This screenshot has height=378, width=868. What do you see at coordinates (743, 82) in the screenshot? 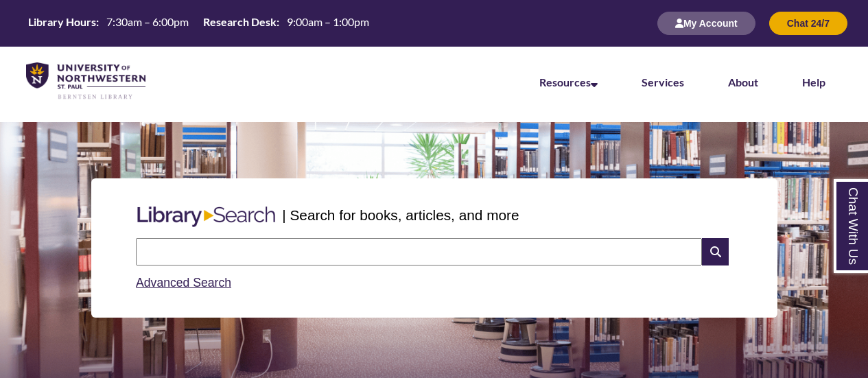
I see `a: About` at bounding box center [743, 82].